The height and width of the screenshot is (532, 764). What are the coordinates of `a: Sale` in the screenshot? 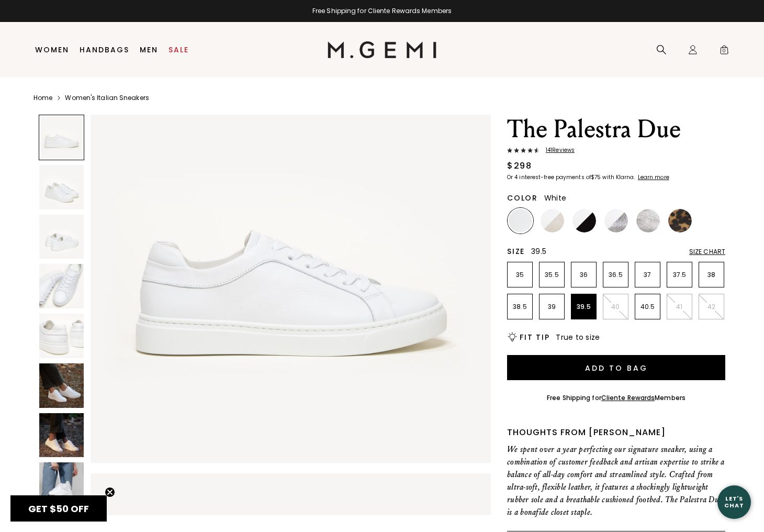 It's located at (178, 49).